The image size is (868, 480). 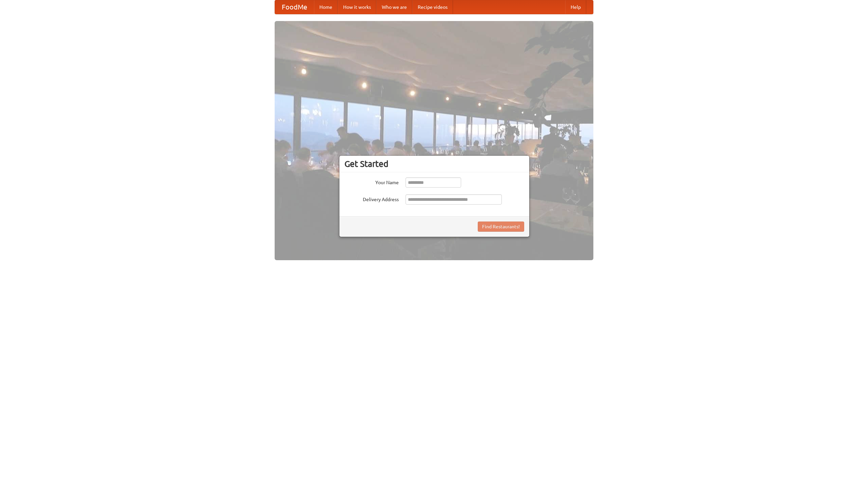 I want to click on h3: Get Started, so click(x=434, y=164).